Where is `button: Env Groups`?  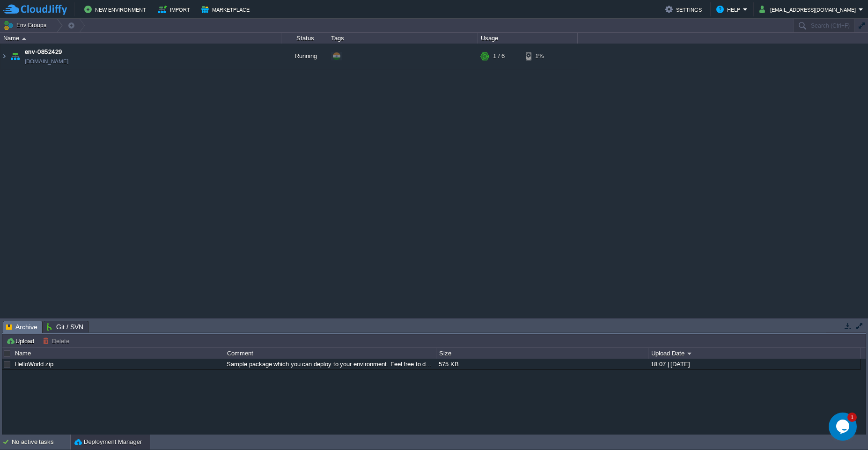
button: Env Groups is located at coordinates (27, 25).